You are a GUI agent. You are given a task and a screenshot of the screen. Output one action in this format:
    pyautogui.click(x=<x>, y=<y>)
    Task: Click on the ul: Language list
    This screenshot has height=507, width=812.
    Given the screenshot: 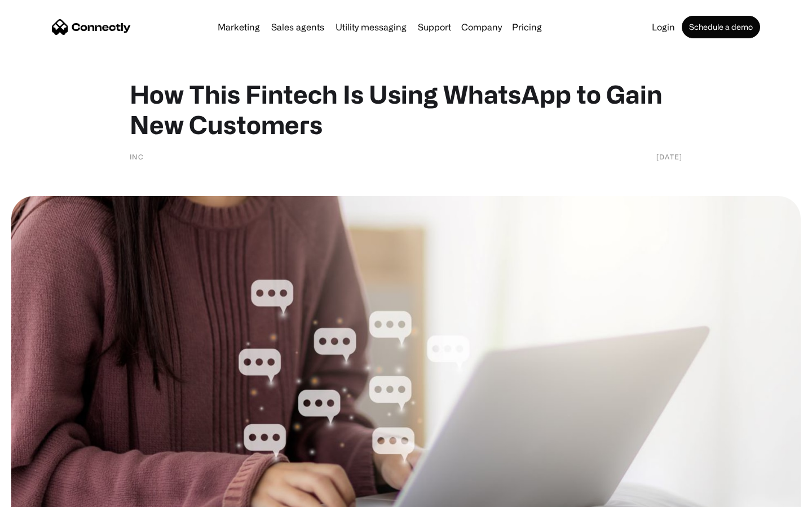 What is the action you would take?
    pyautogui.click(x=45, y=496)
    